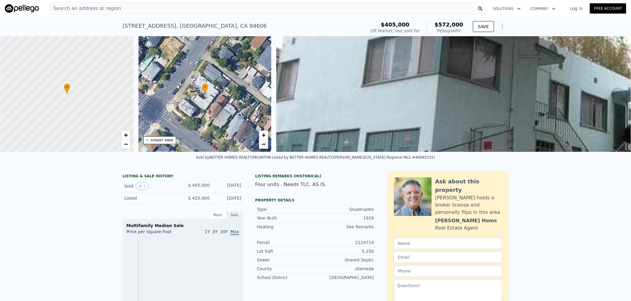 Image resolution: width=631 pixels, height=301 pixels. Describe the element at coordinates (162, 140) in the screenshot. I see `div: STREET VIEW` at that location.